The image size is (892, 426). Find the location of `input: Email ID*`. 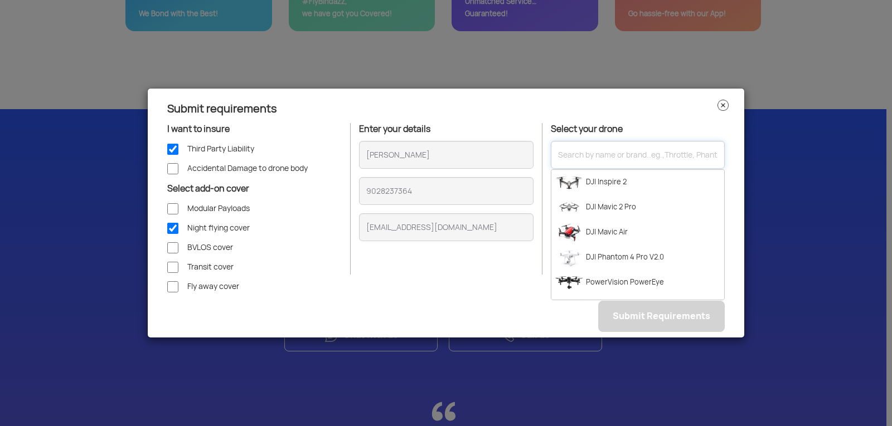

input: Email ID* is located at coordinates (446, 227).